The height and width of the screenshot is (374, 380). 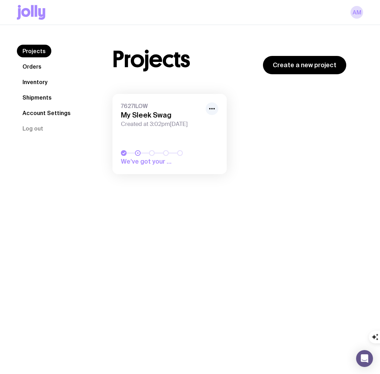 What do you see at coordinates (151, 59) in the screenshot?
I see `h1: Projects` at bounding box center [151, 59].